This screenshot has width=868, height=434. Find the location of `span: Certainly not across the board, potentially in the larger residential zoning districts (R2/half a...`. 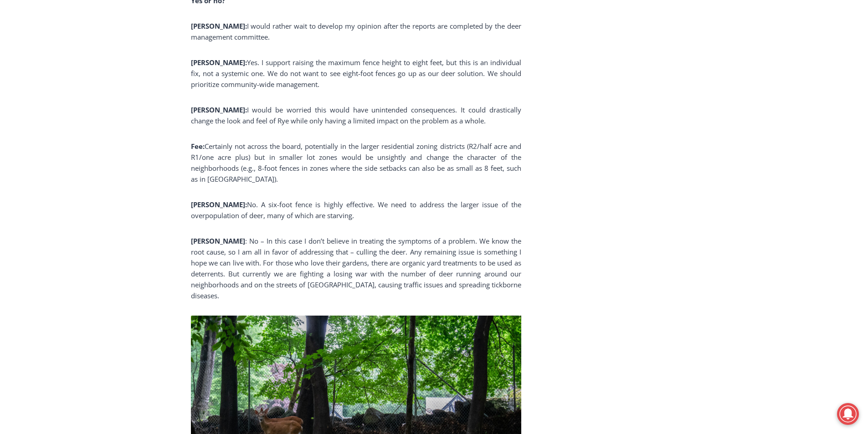

span: Certainly not across the board, potentially in the larger residential zoning districts (R2/half a... is located at coordinates (356, 162).